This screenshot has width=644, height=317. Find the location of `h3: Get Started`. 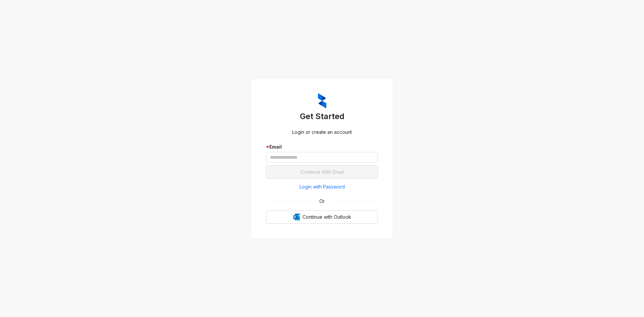

h3: Get Started is located at coordinates (322, 116).